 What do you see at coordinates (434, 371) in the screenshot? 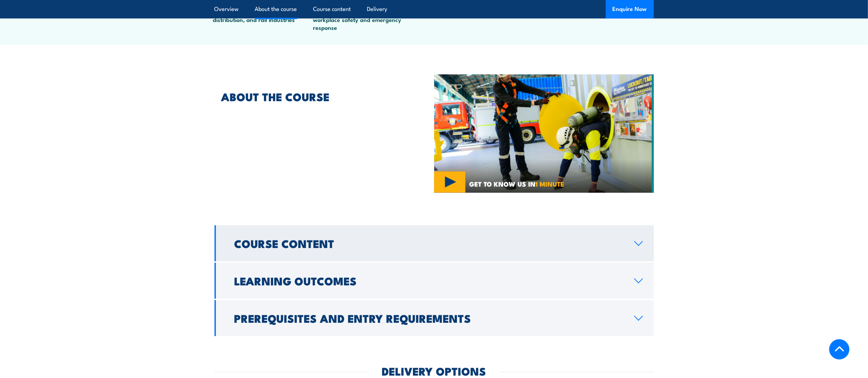
I see `h2: DELIVERY OPTIONS` at bounding box center [434, 371].